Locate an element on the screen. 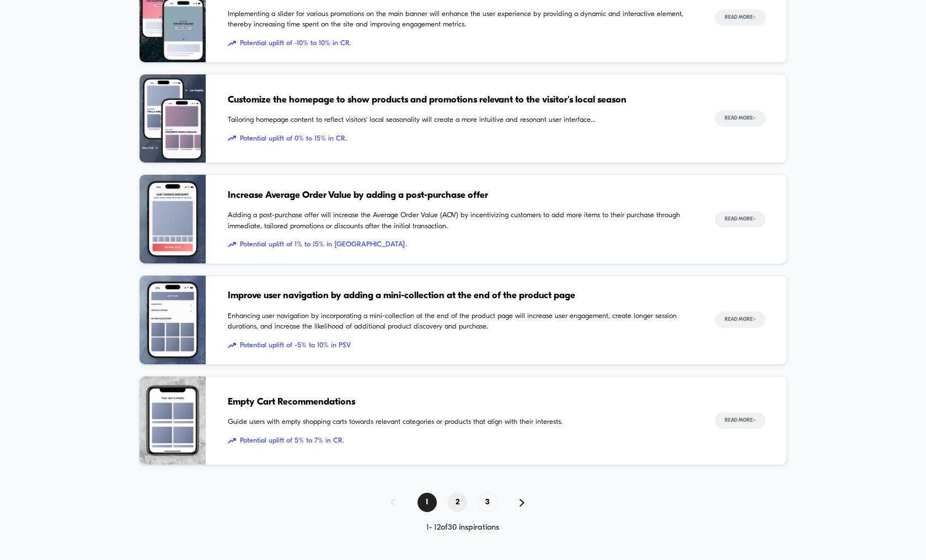 This screenshot has width=926, height=560. span: 1 is located at coordinates (427, 502).